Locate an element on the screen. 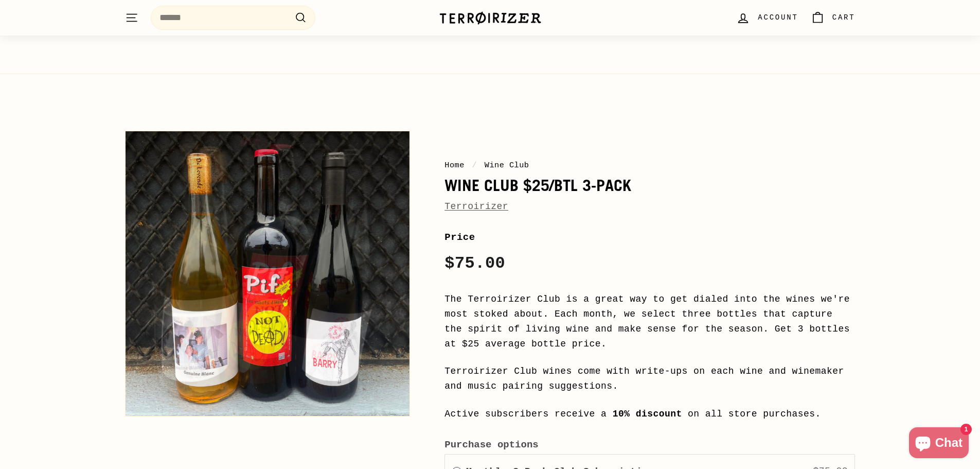  p: Active subscribers receive a on all store purchases. is located at coordinates (650, 414).